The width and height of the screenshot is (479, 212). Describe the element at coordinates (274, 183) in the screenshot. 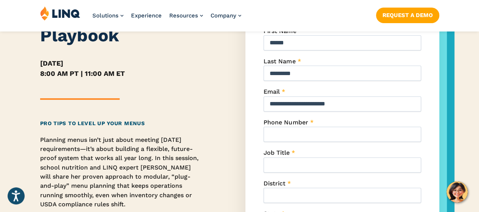

I see `span: District` at that location.